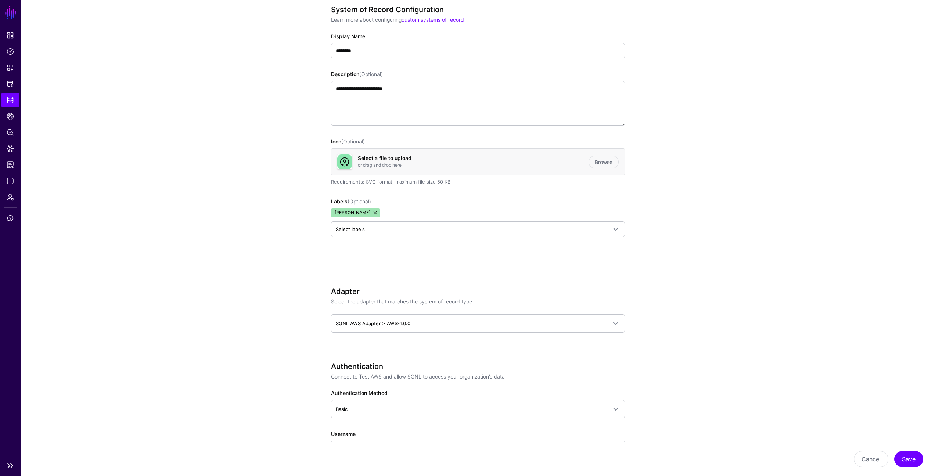 The height and width of the screenshot is (476, 935). I want to click on a: Policies, so click(10, 51).